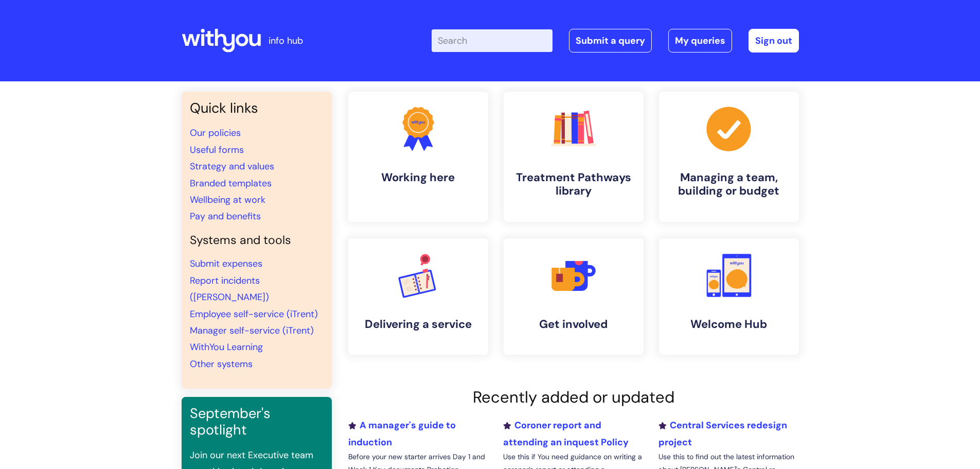  What do you see at coordinates (216, 150) in the screenshot?
I see `a: Useful forms` at bounding box center [216, 150].